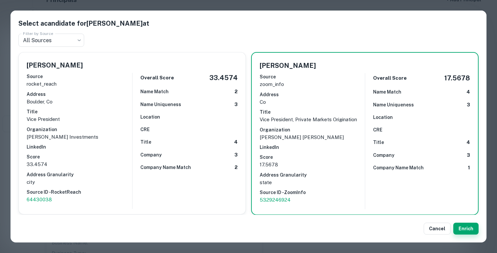 Image resolution: width=497 pixels, height=253 pixels. Describe the element at coordinates (458, 78) in the screenshot. I see `h5: 17.5678` at that location.